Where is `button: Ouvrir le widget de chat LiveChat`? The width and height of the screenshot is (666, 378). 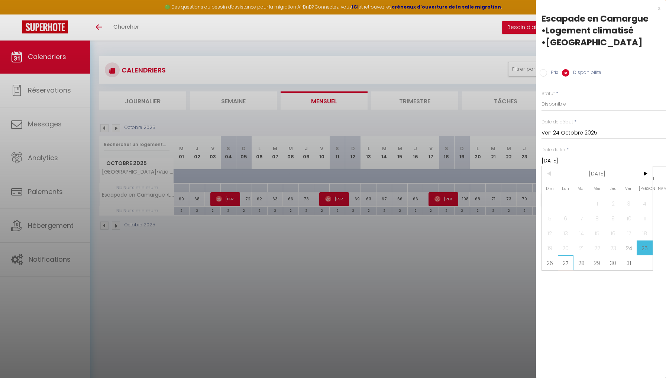 button: Ouvrir le widget de chat LiveChat is located at coordinates (17, 14).